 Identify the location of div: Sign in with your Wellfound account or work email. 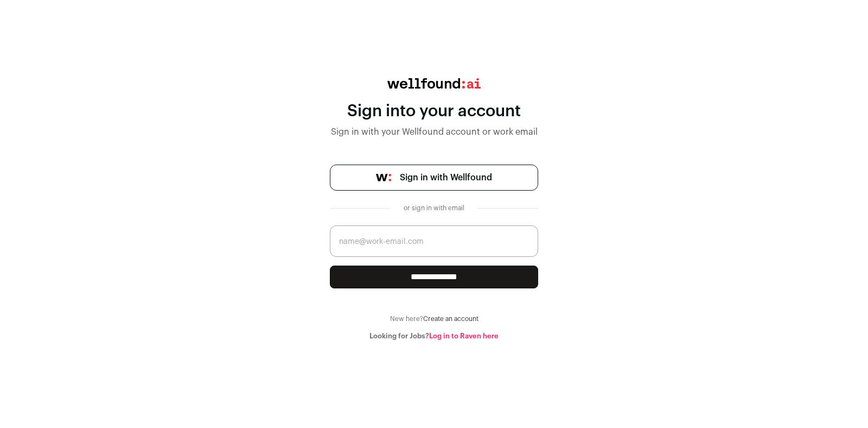
(434, 132).